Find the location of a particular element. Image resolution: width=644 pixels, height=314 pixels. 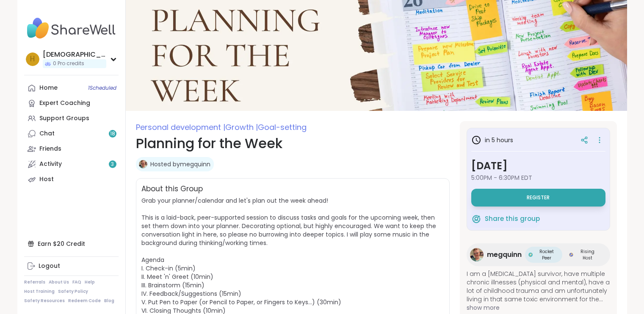

a: Support Groups is located at coordinates (71, 118).